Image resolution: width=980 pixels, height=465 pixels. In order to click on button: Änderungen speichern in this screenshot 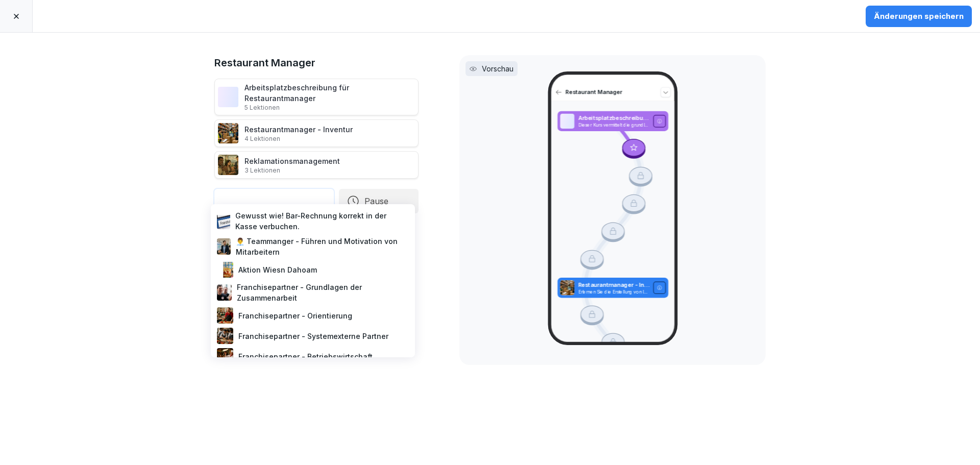, I will do `click(919, 16)`.